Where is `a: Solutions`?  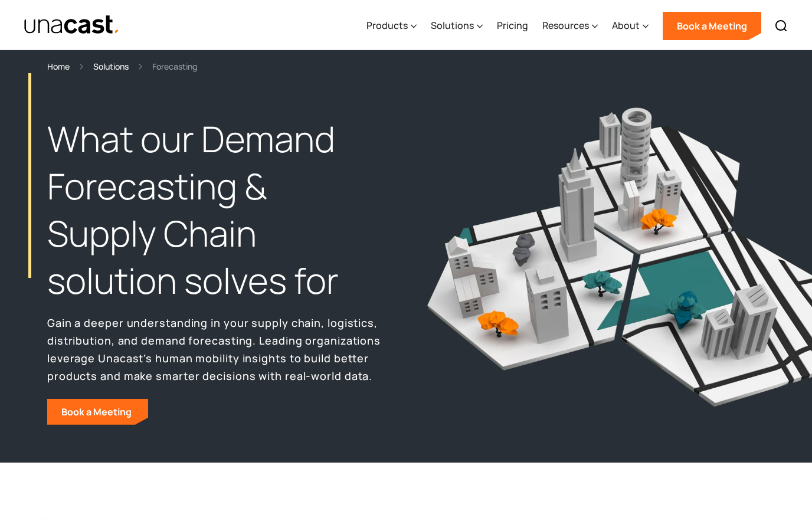 a: Solutions is located at coordinates (111, 66).